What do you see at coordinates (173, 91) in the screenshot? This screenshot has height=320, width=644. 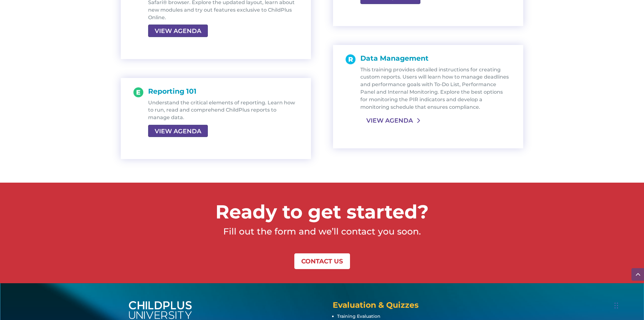 I see `span: Reporting 101` at bounding box center [173, 91].